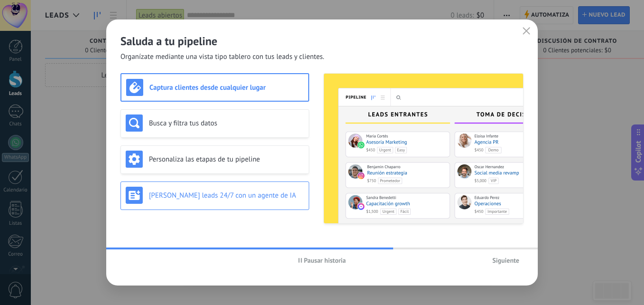 The height and width of the screenshot is (305, 644). What do you see at coordinates (505, 260) in the screenshot?
I see `button: Siguiente` at bounding box center [505, 260].